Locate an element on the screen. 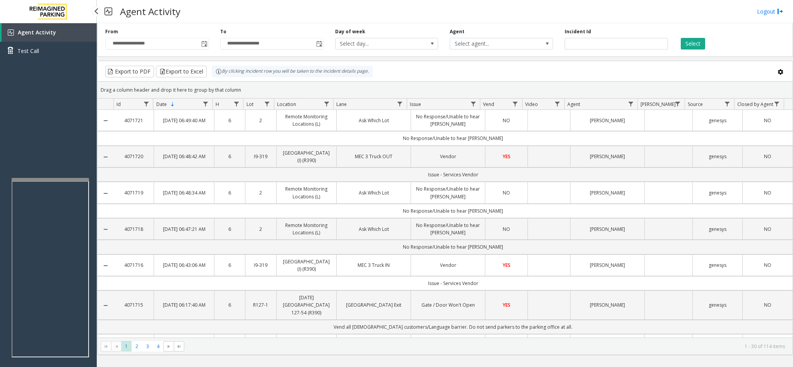  span: Source is located at coordinates (695, 104).